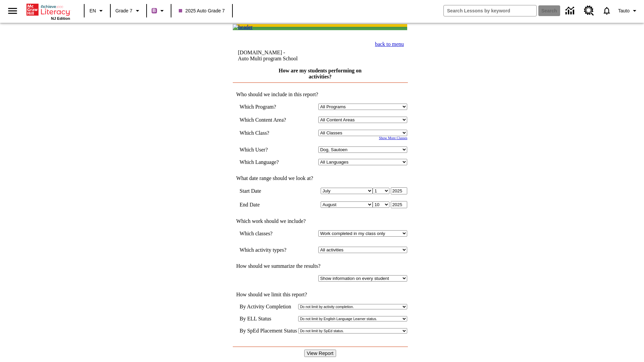 The height and width of the screenshot is (362, 644). Describe the element at coordinates (92, 11) in the screenshot. I see `span: EN` at that location.